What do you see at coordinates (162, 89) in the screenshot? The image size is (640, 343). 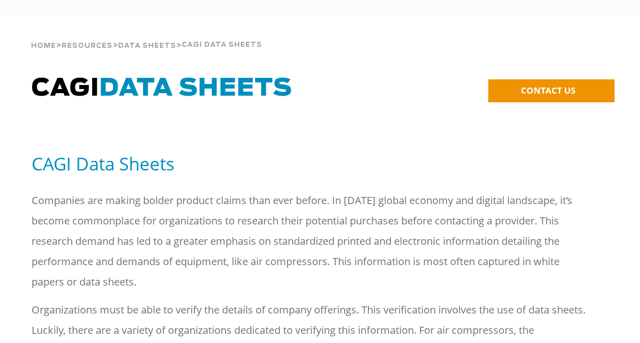 I see `span: CAGI` at bounding box center [162, 89].